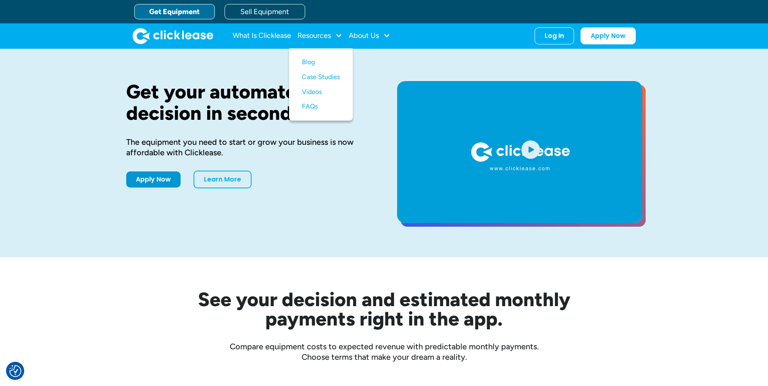 Image resolution: width=768 pixels, height=386 pixels. Describe the element at coordinates (265, 12) in the screenshot. I see `a: Sell Equipment` at that location.